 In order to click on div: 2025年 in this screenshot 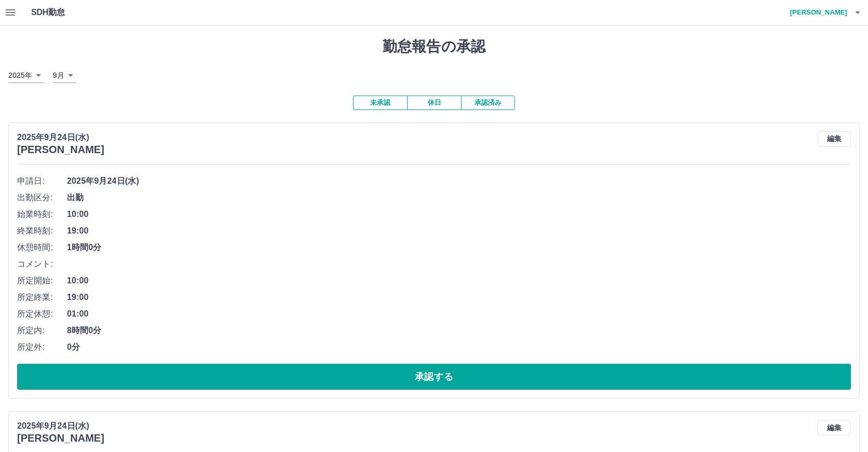, I will do `click(27, 75)`.